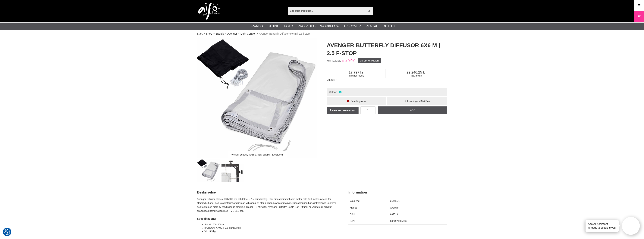 The image size is (644, 239). What do you see at coordinates (257, 155) in the screenshot?
I see `div: Avenger Butterfly Textil I930SD Soft Diff. 600x600cm` at bounding box center [257, 155].